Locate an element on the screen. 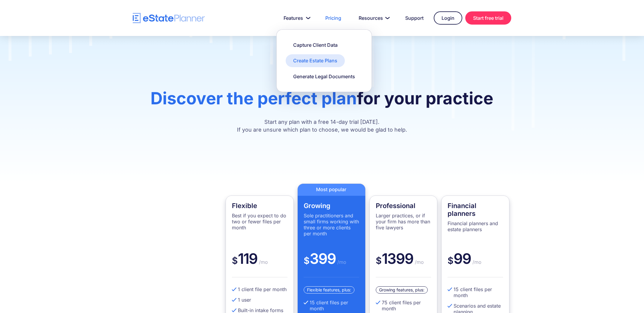 The image size is (644, 313). div: Growing features, plus: is located at coordinates (401, 290).